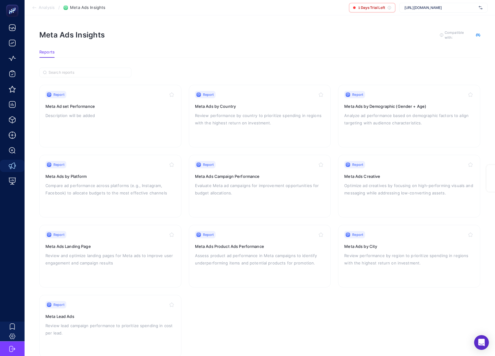 Image resolution: width=495 pixels, height=356 pixels. Describe the element at coordinates (47, 52) in the screenshot. I see `span: Reports` at that location.